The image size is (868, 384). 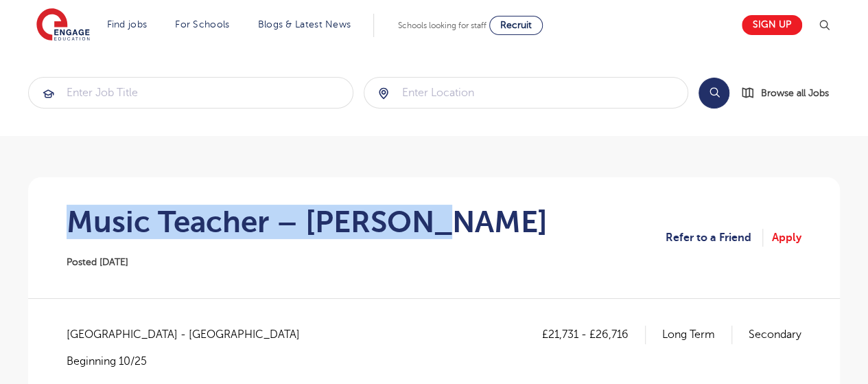 I want to click on p: Secondary, so click(x=775, y=334).